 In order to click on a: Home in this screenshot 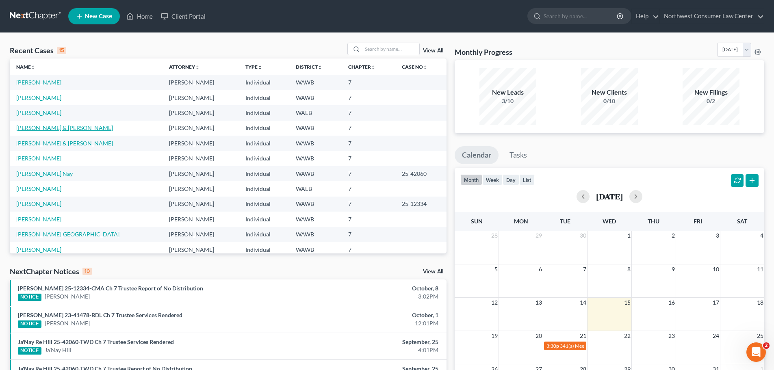, I will do `click(139, 16)`.